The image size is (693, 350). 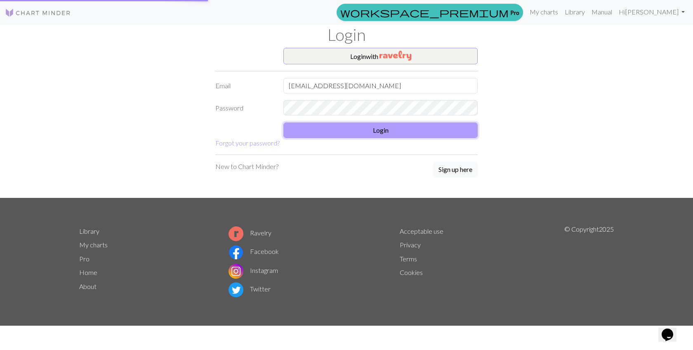 What do you see at coordinates (248, 143) in the screenshot?
I see `a: Forgot your password?` at bounding box center [248, 143].